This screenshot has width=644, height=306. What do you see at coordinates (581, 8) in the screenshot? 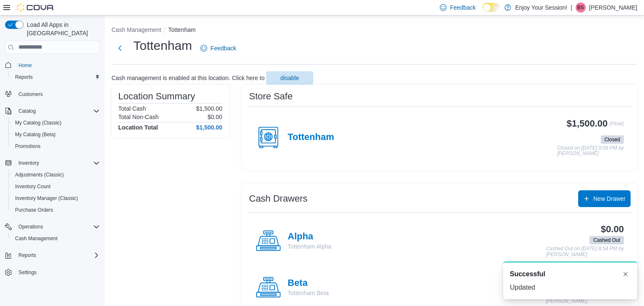
I see `span: BS` at bounding box center [581, 8].